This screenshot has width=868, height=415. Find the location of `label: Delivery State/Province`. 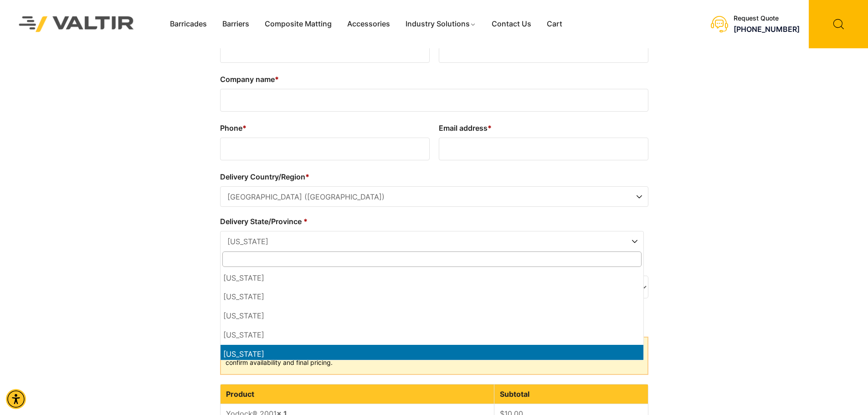

label: Delivery State/Province is located at coordinates (432, 221).